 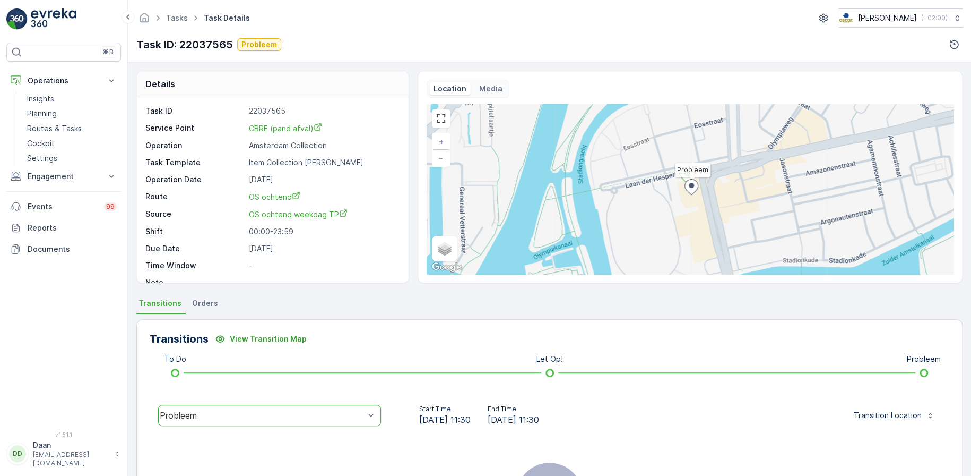 I want to click on p: View Transition Map, so click(x=268, y=339).